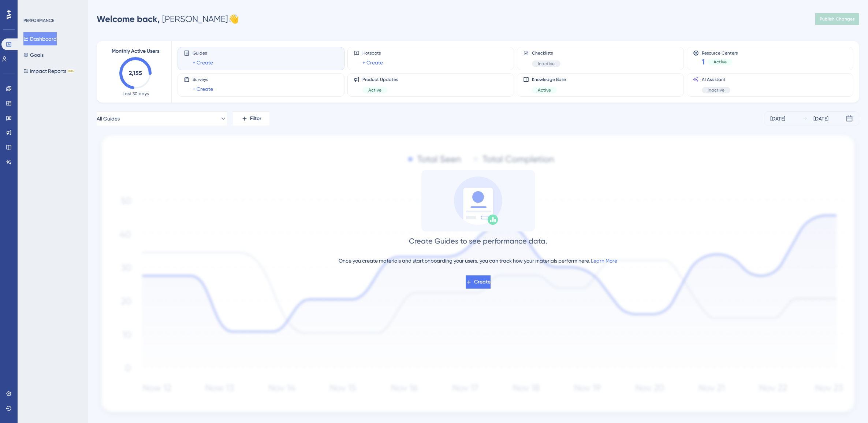 The image size is (868, 423). Describe the element at coordinates (380, 79) in the screenshot. I see `span: Product Updates` at that location.